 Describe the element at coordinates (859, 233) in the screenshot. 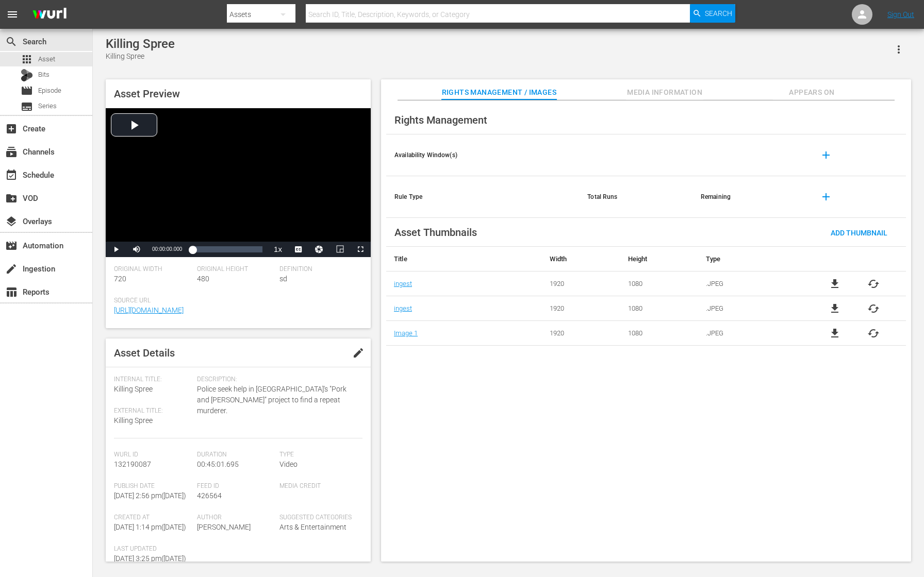

I see `span: Add Thumbnail` at that location.